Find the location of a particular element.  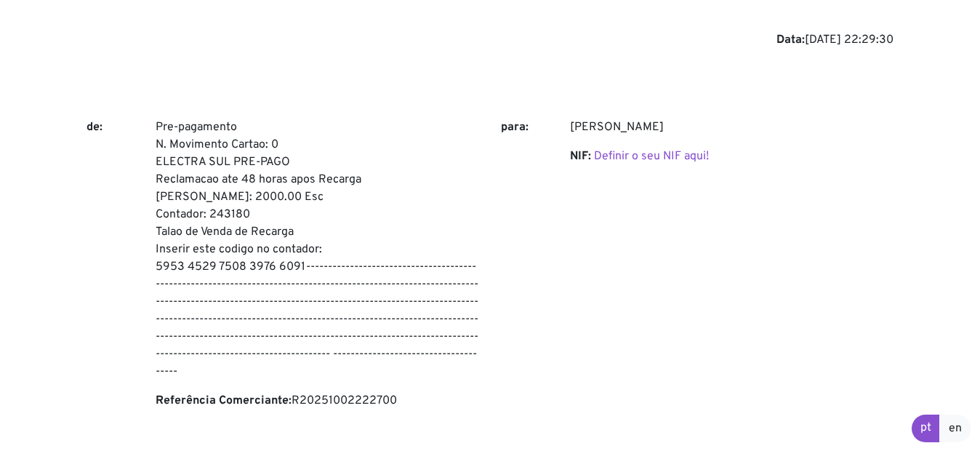

a: pt is located at coordinates (925, 429).